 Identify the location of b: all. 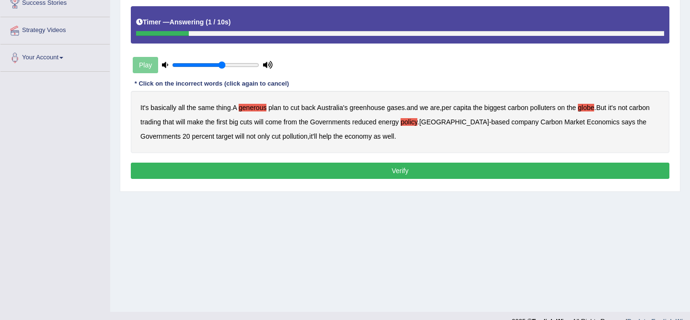
(182, 108).